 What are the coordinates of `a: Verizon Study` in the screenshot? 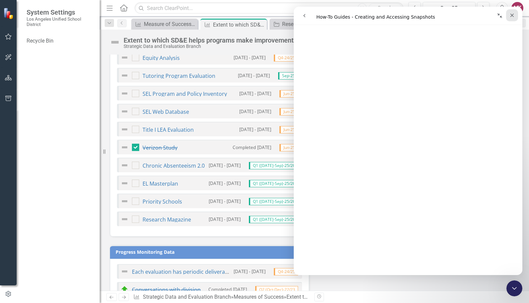 It's located at (160, 148).